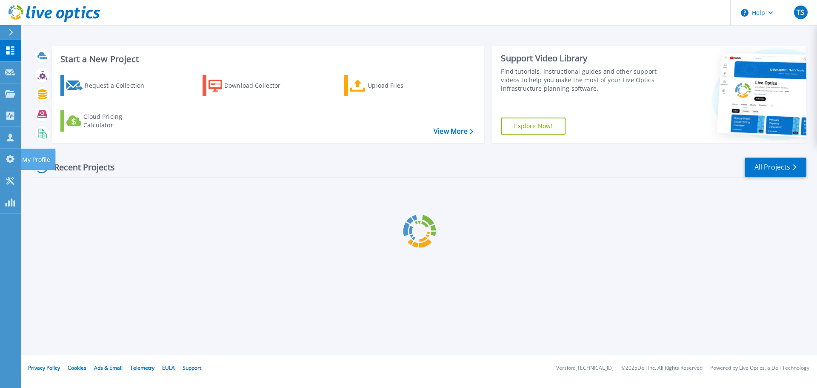 The width and height of the screenshot is (817, 388). What do you see at coordinates (108, 121) in the screenshot?
I see `a: Cloud Pricing Calculator` at bounding box center [108, 121].